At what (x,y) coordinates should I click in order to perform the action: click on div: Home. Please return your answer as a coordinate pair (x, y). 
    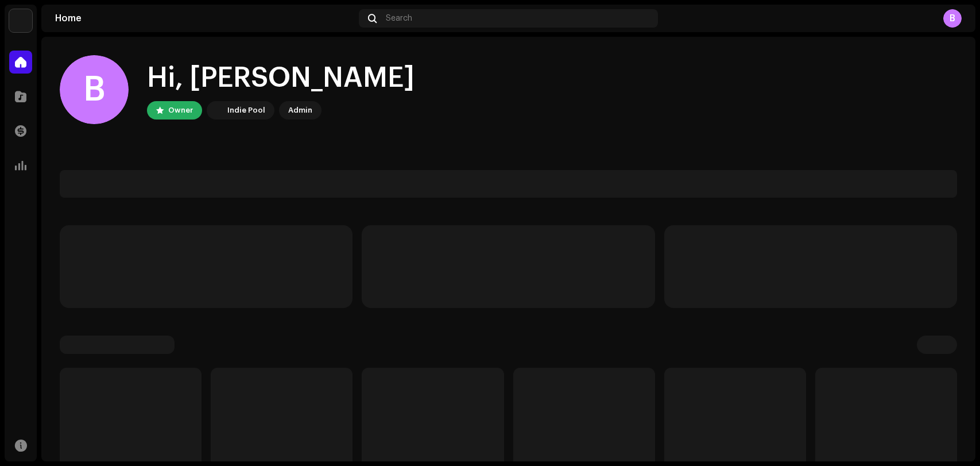
    Looking at the image, I should click on (204, 18).